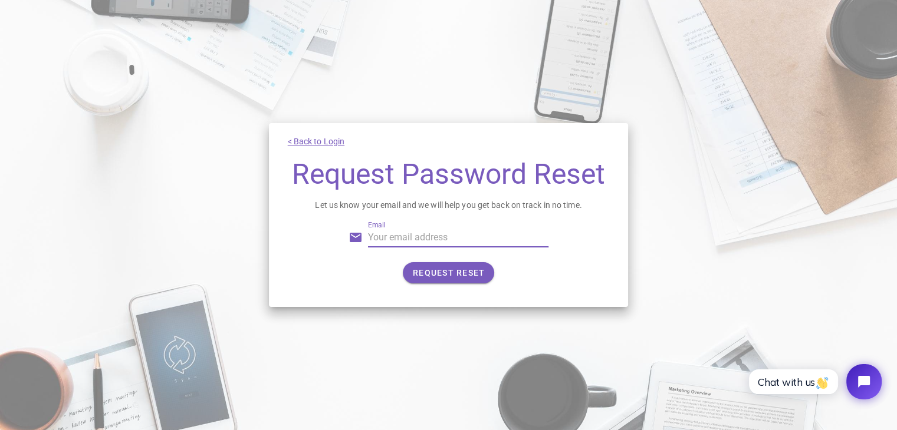 The width and height of the screenshot is (897, 430). What do you see at coordinates (458, 238) in the screenshot?
I see `input: Your email address` at bounding box center [458, 238].